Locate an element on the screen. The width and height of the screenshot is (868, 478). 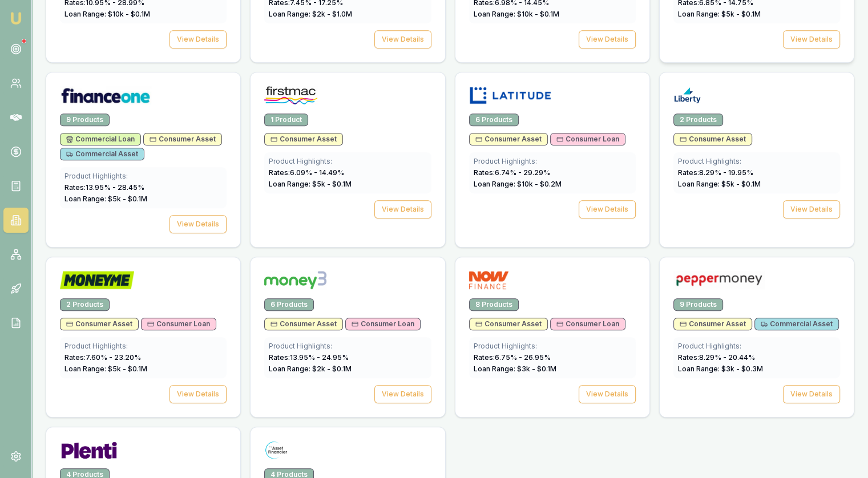
img: Liberty logo is located at coordinates (687, 95).